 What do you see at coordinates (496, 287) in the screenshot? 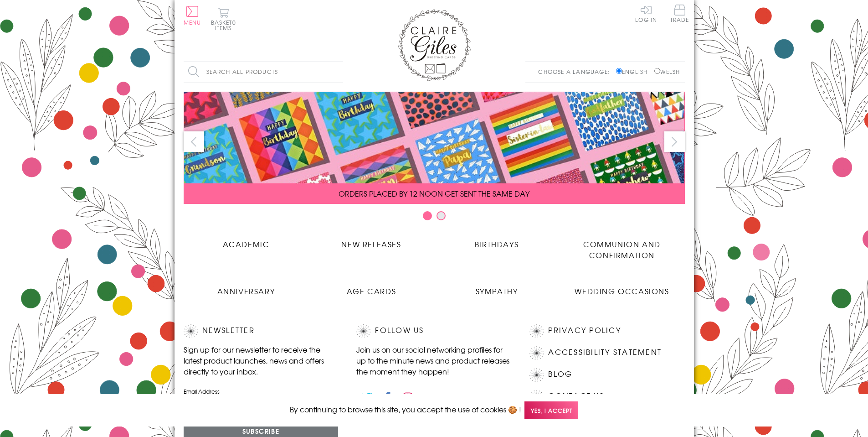
I see `a: Sympathy` at bounding box center [496, 287].